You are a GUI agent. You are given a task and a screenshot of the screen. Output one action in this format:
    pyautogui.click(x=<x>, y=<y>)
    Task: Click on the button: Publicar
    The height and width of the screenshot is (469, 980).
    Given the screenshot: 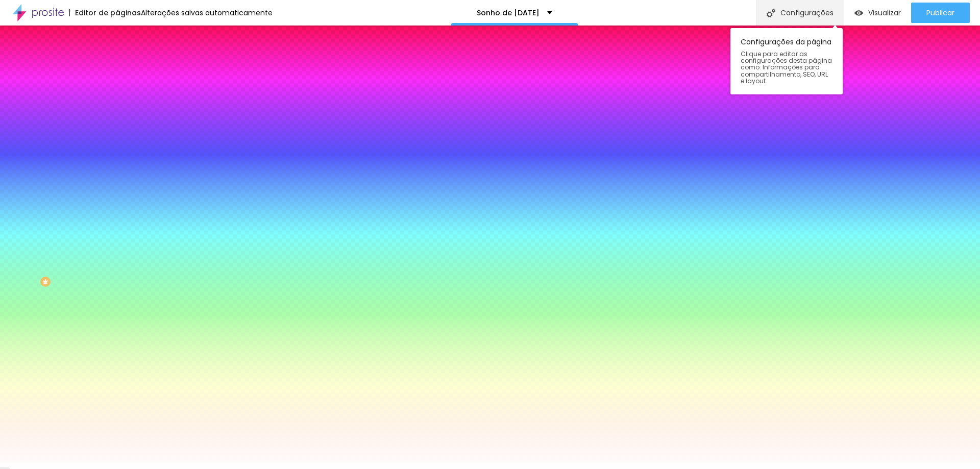 What is the action you would take?
    pyautogui.click(x=940, y=12)
    